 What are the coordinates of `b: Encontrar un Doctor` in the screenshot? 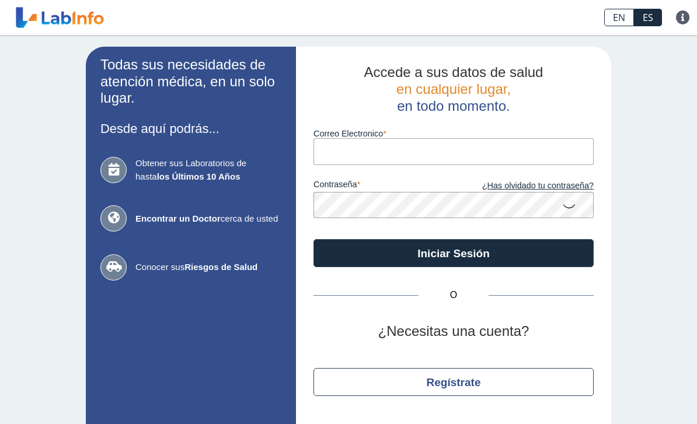 It's located at (178, 218).